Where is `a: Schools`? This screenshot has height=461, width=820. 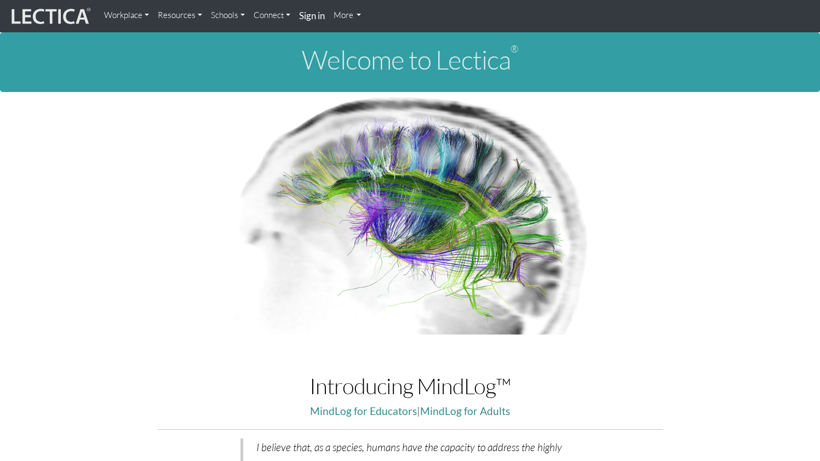
a: Schools is located at coordinates (228, 15).